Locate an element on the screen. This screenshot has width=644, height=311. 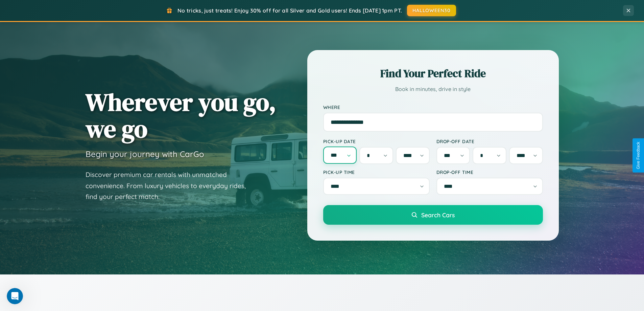
h1: Wherever you go, we go is located at coordinates (181, 115).